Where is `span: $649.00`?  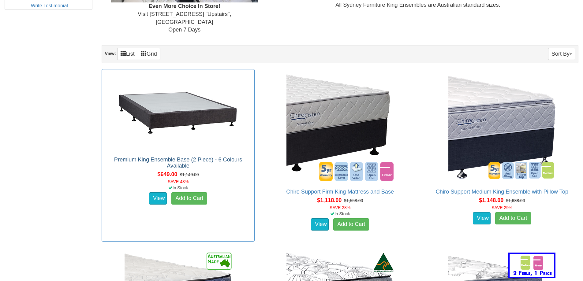
span: $649.00 is located at coordinates (167, 174).